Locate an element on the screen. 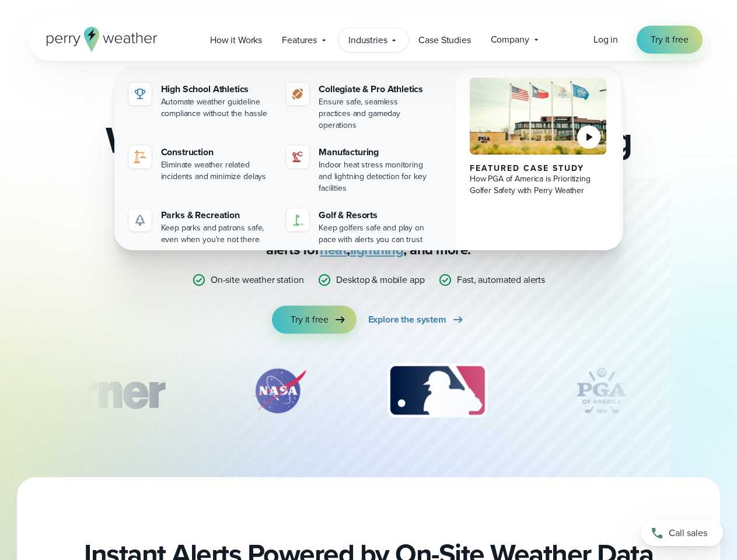 The image size is (737, 560). div: Ensure safe, seamless practices and gameday operations is located at coordinates (374, 114).